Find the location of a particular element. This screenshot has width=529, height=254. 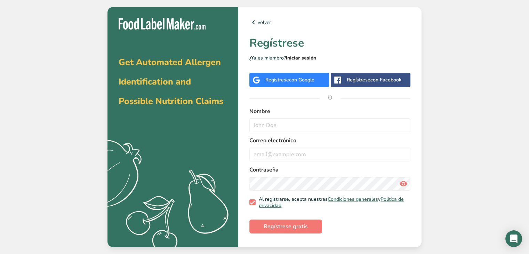

div: Open Intercom Messenger is located at coordinates (513, 238).